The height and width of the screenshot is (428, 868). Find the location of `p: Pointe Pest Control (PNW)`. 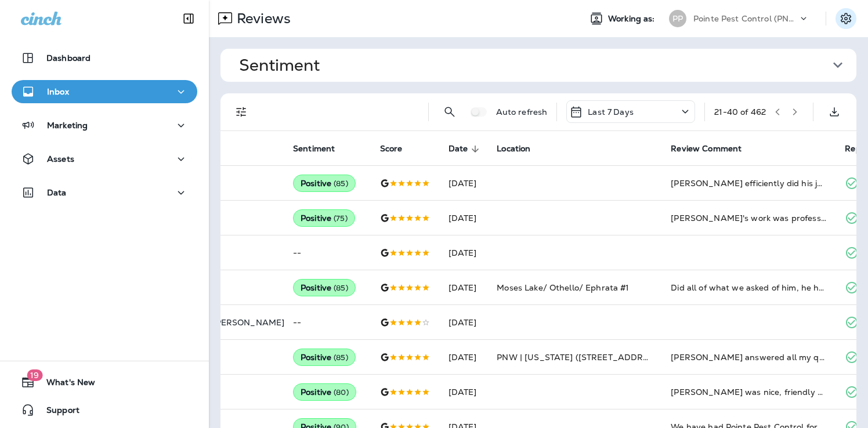

p: Pointe Pest Control (PNW) is located at coordinates (745, 19).